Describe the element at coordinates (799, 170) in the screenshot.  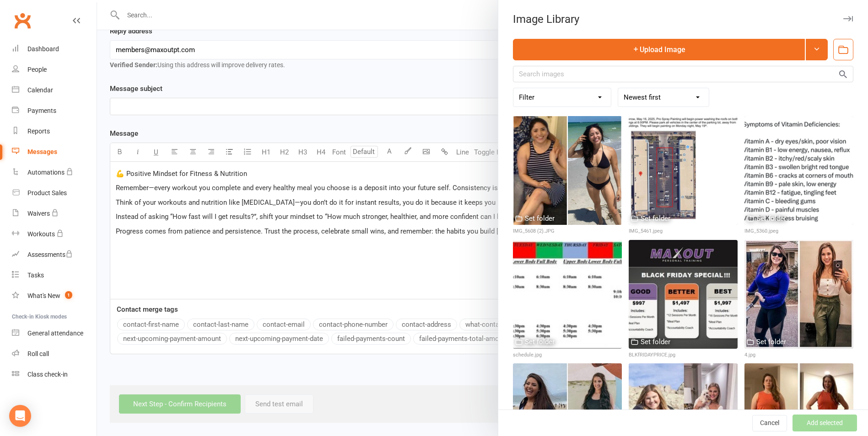
I see `img: IMG_5360.jpeg` at that location.